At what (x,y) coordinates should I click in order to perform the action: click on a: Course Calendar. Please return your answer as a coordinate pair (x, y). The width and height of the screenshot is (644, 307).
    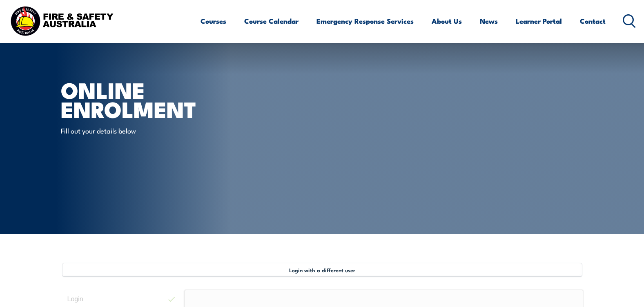
    Looking at the image, I should click on (271, 21).